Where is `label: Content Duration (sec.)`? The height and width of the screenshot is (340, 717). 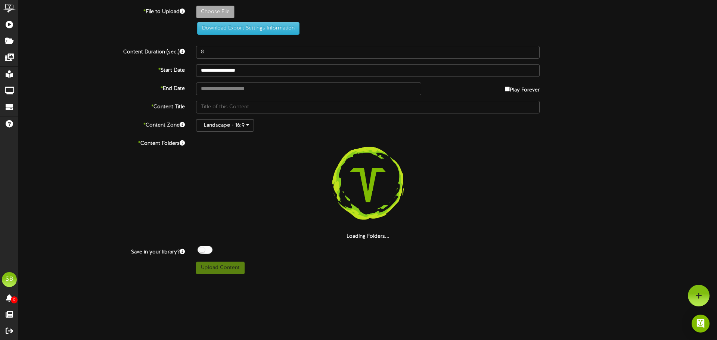 label: Content Duration (sec.) is located at coordinates (102, 51).